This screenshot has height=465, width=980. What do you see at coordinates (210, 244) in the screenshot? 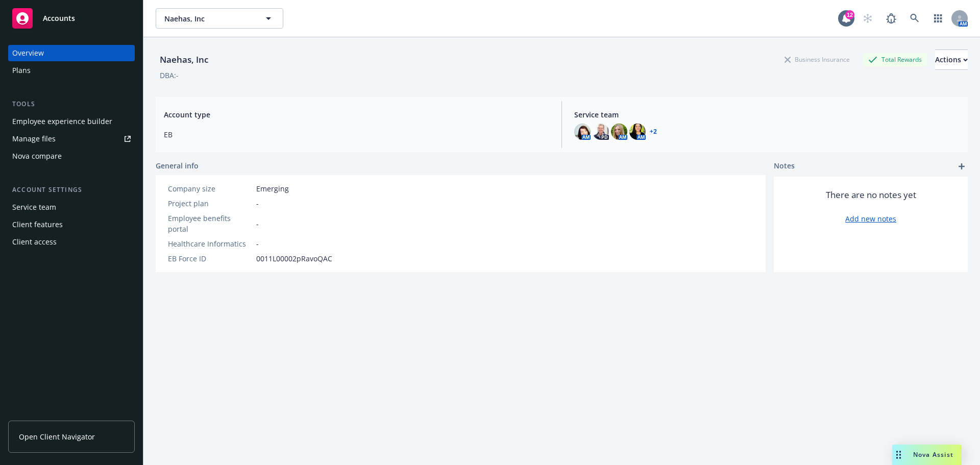
I see `div: Healthcare Informatics` at bounding box center [210, 244].